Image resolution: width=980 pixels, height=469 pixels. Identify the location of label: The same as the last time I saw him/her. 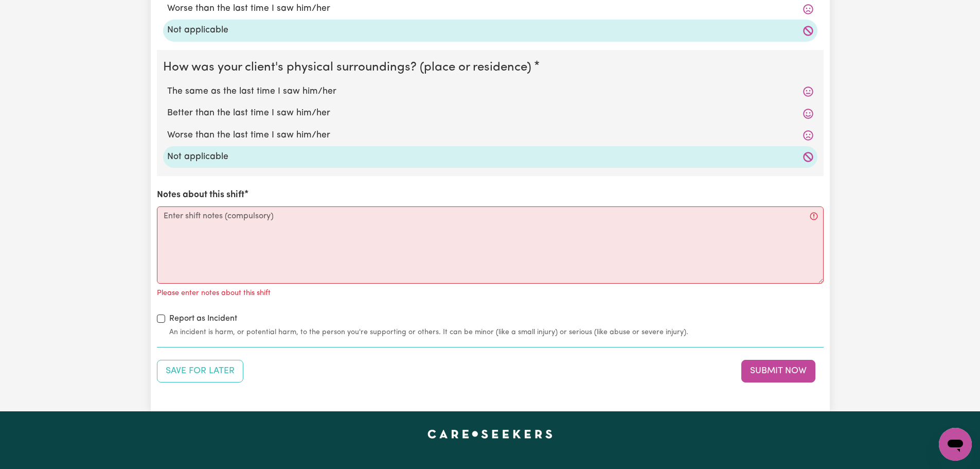
(490, 91).